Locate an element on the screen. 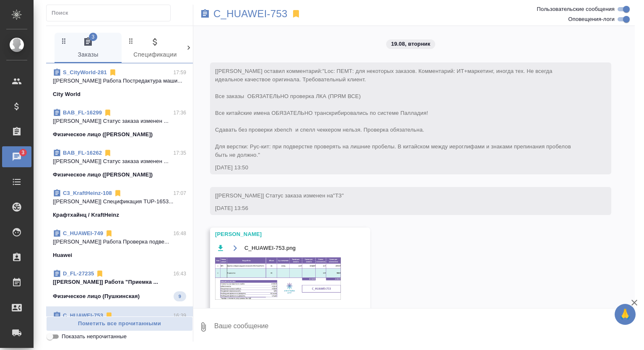  span: Спецификации is located at coordinates (156, 48).